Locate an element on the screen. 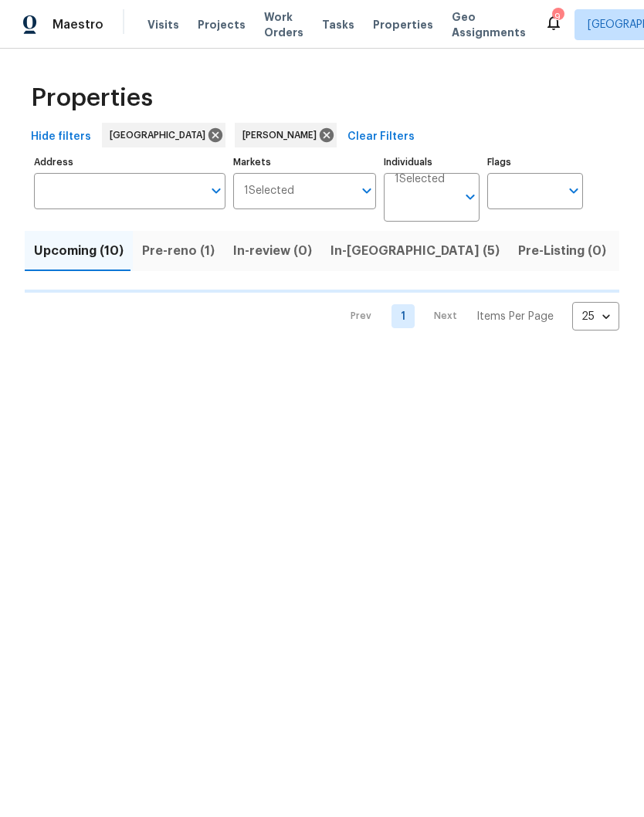  span: Visits is located at coordinates (163, 24).